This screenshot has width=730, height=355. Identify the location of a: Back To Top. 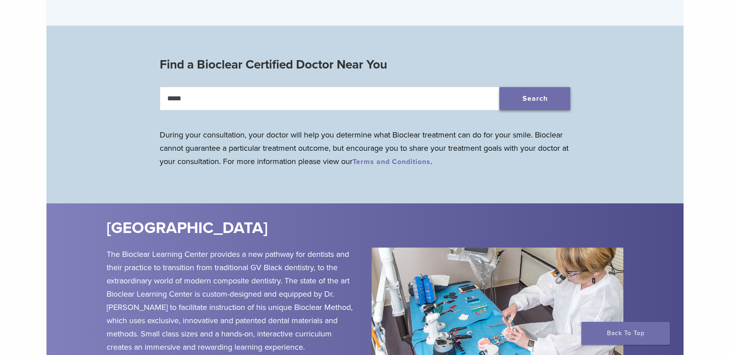
(625, 333).